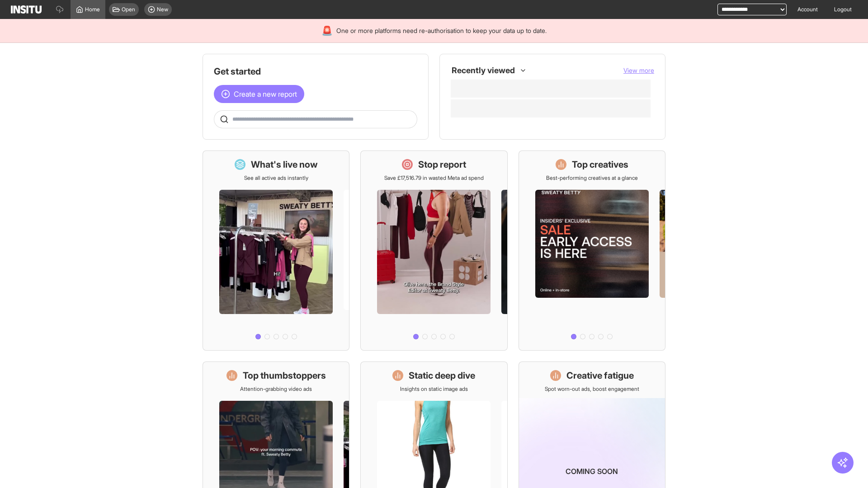  What do you see at coordinates (433, 250) in the screenshot?
I see `a: Stop reportSave £17,516.79 in wasted Meta ad spend` at bounding box center [433, 250].